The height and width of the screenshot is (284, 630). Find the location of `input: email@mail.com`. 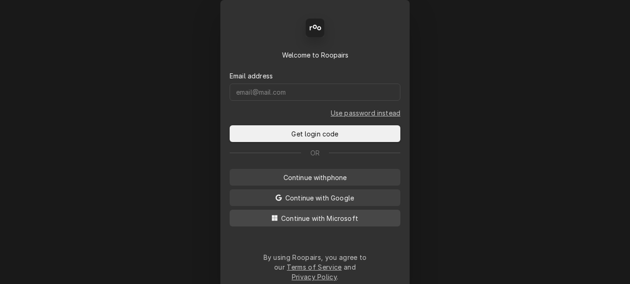

input: email@mail.com is located at coordinates (315, 92).